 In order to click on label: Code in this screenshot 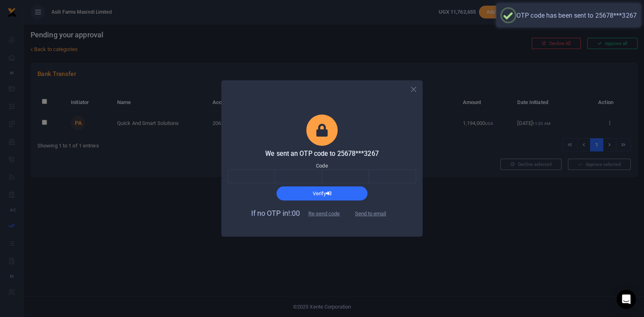, I will do `click(322, 166)`.